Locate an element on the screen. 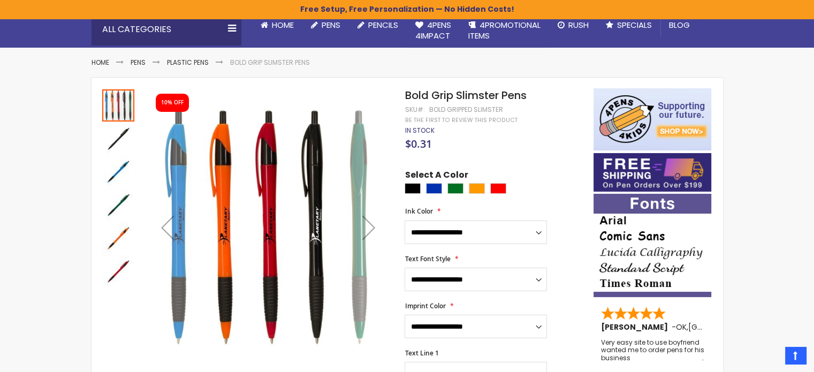 This screenshot has height=372, width=814. span: $0.31 is located at coordinates (418, 143).